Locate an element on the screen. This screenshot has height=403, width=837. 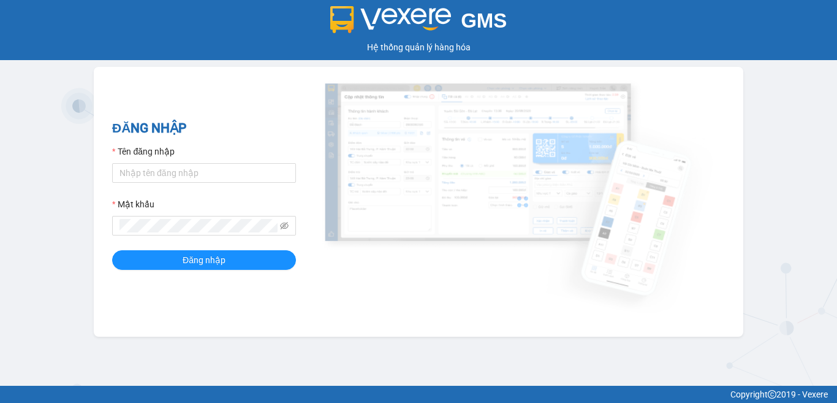
label: Tên đăng nhập is located at coordinates (143, 151).